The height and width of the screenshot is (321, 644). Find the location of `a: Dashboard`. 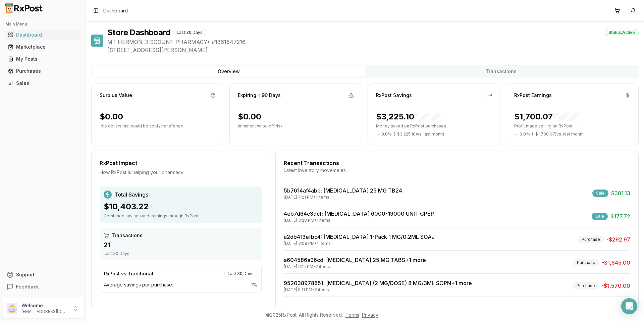

a: Dashboard is located at coordinates (43, 35).